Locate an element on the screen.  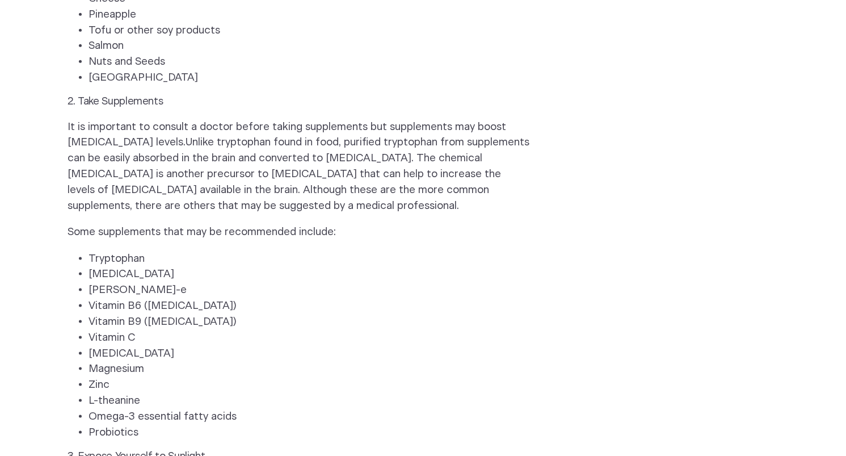
li: L-theanine is located at coordinates (300, 401).